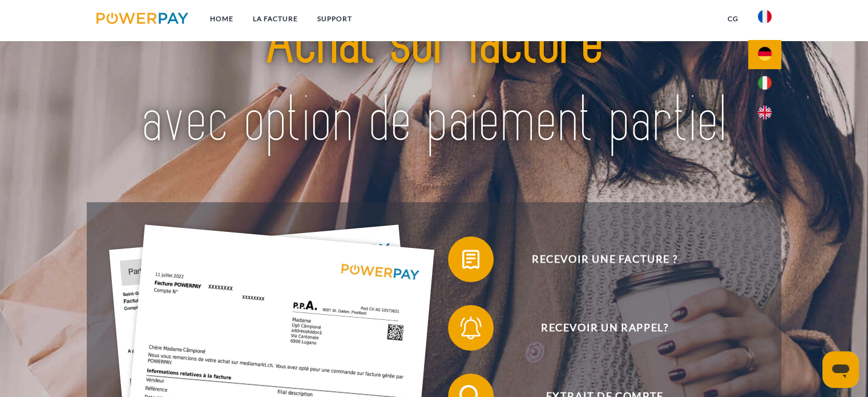  I want to click on img: qb_bell.svg, so click(471, 328).